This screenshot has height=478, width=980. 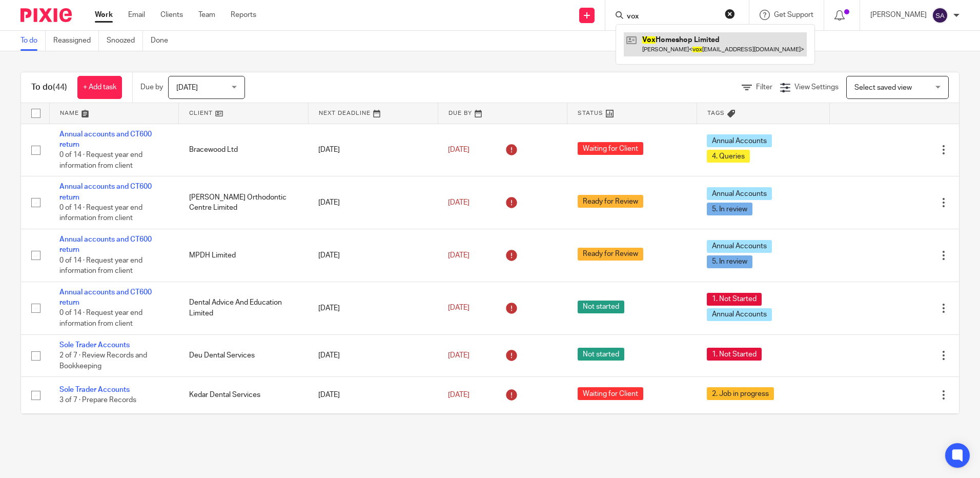 I want to click on a: Clients, so click(x=172, y=15).